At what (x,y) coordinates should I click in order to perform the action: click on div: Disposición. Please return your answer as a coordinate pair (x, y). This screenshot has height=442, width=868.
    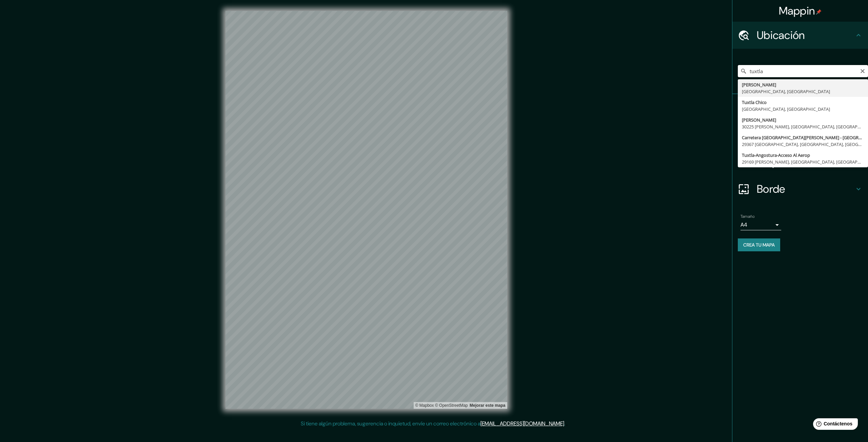
    Looking at the image, I should click on (800, 162).